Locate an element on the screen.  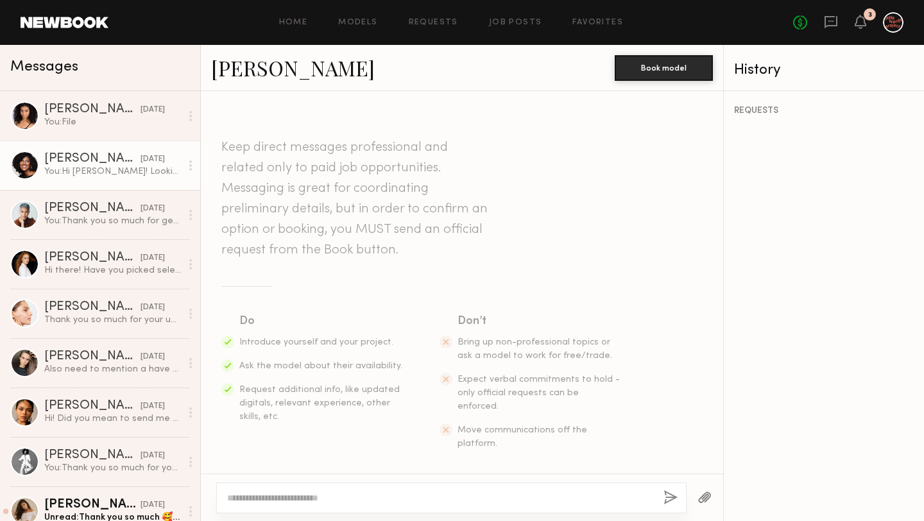
div: You: Thank you so much for your time! is located at coordinates (112, 468).